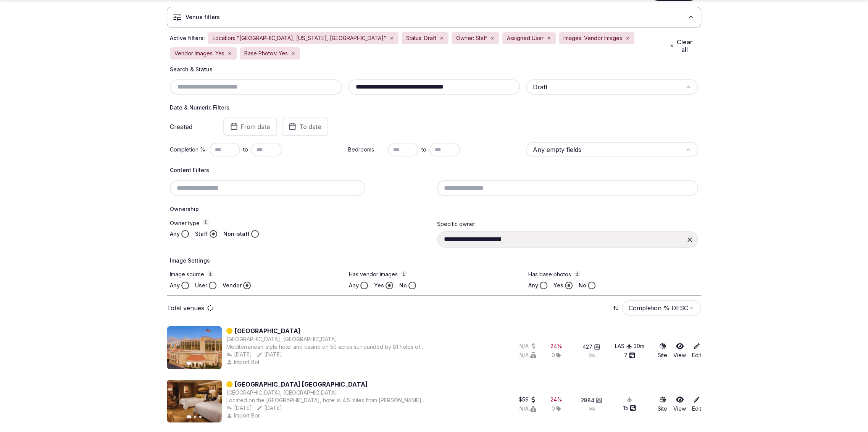 This screenshot has height=432, width=868. Describe the element at coordinates (623, 346) in the screenshot. I see `div: LAS` at that location.